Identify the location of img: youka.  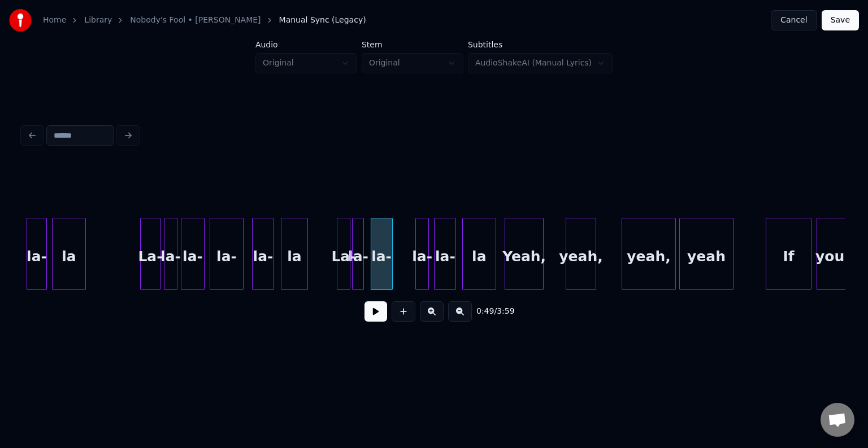
(21, 21).